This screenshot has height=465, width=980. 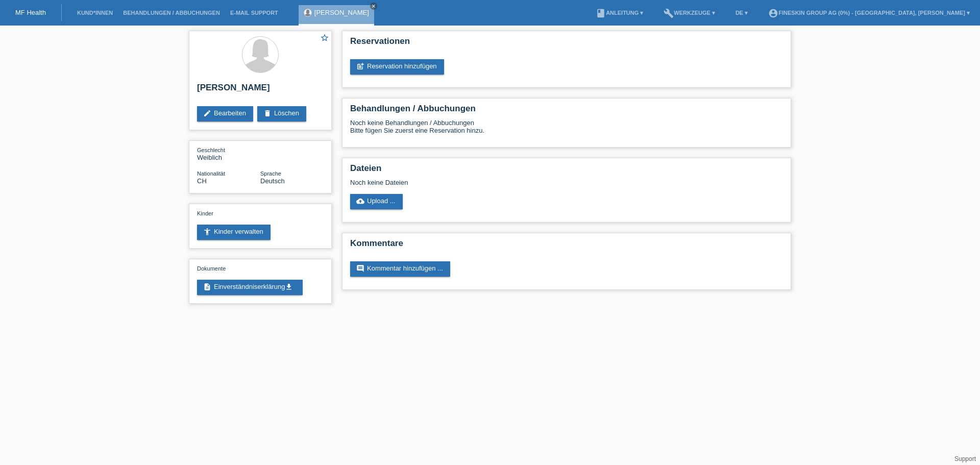 I want to click on i: cloud_upload, so click(x=360, y=201).